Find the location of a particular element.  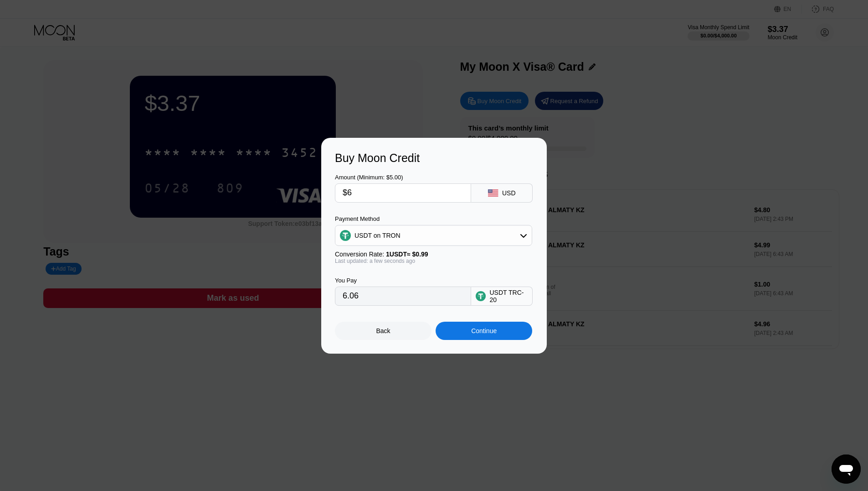

div: USDT TRC-20 is located at coordinates (508, 296).